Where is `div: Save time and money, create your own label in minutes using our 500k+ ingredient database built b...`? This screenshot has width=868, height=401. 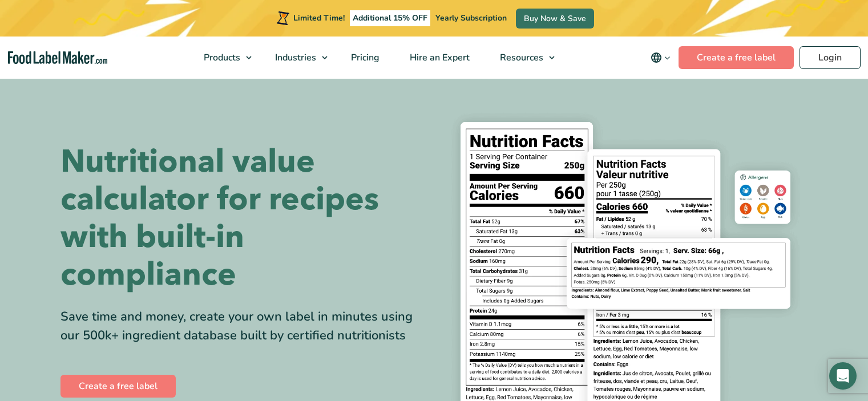 div: Save time and money, create your own label in minutes using our 500k+ ingredient database built b... is located at coordinates (243, 327).